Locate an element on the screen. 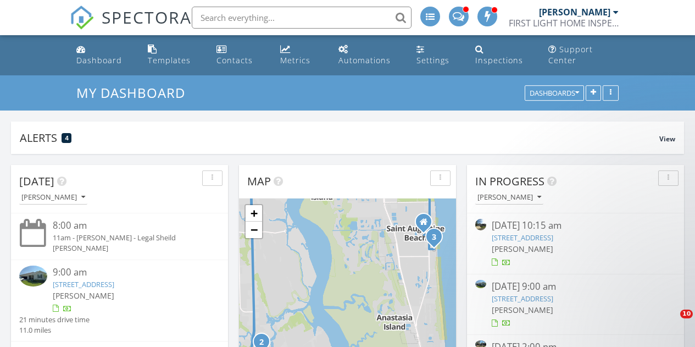 The height and width of the screenshot is (347, 695). div: Inspections is located at coordinates (499, 60).